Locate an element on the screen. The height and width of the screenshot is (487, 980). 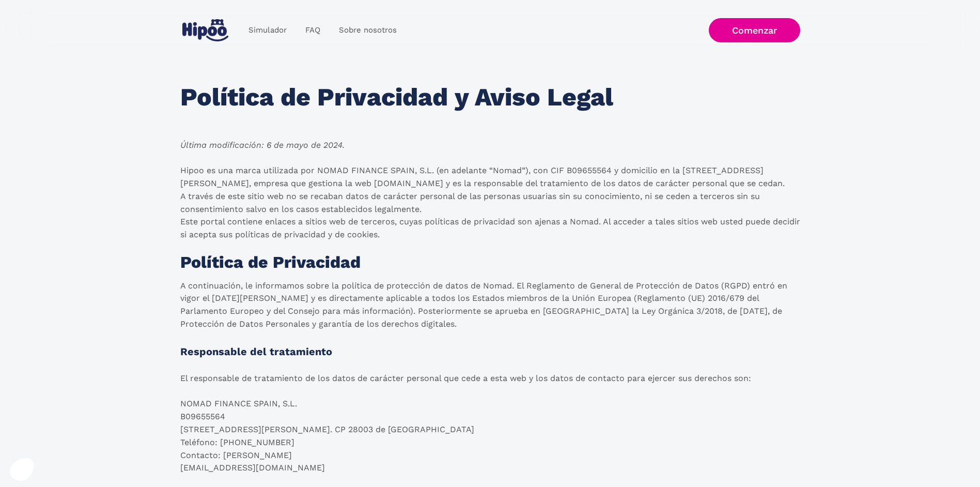
p: A continuación, le informamos sobre la política de protección de datos de Nomad. El Reglamento de... is located at coordinates (490, 305).